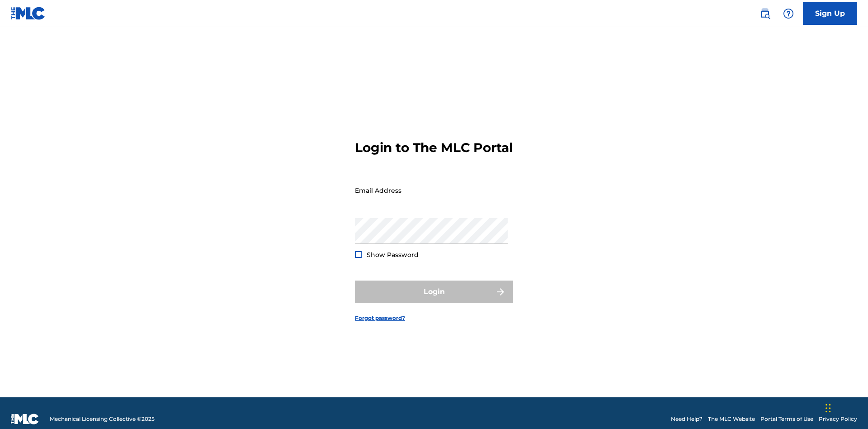 The image size is (868, 429). What do you see at coordinates (789, 13) in the screenshot?
I see `div: Help` at bounding box center [789, 13].